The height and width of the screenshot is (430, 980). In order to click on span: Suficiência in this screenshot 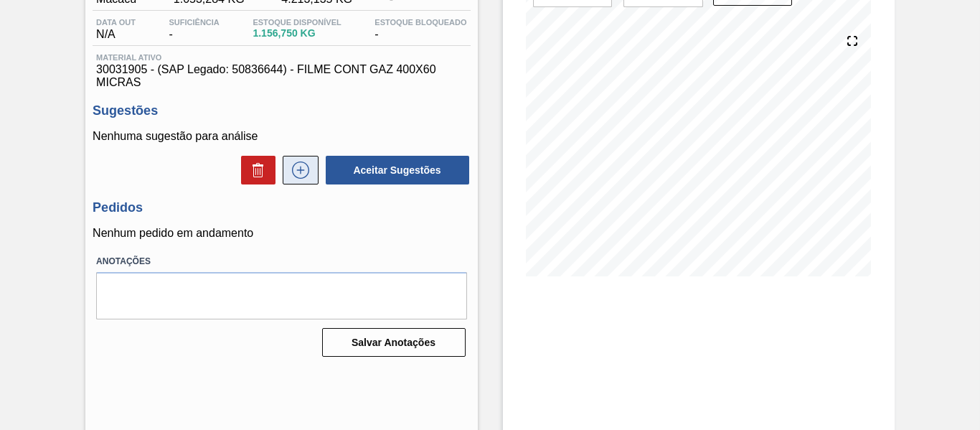, I will do `click(195, 22)`.